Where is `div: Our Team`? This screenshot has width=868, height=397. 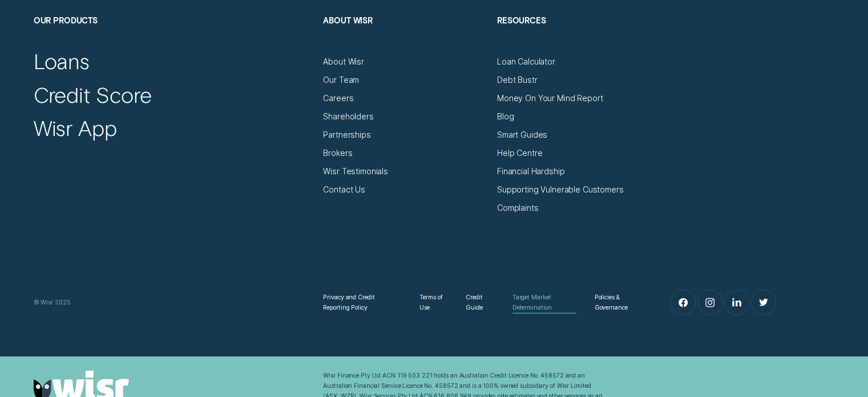 div: Our Team is located at coordinates (341, 80).